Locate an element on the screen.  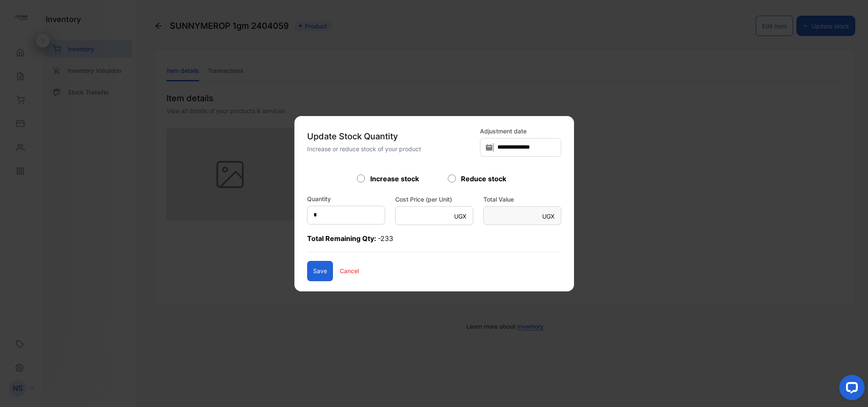
label: Cost Price (per Unit) is located at coordinates (434, 199).